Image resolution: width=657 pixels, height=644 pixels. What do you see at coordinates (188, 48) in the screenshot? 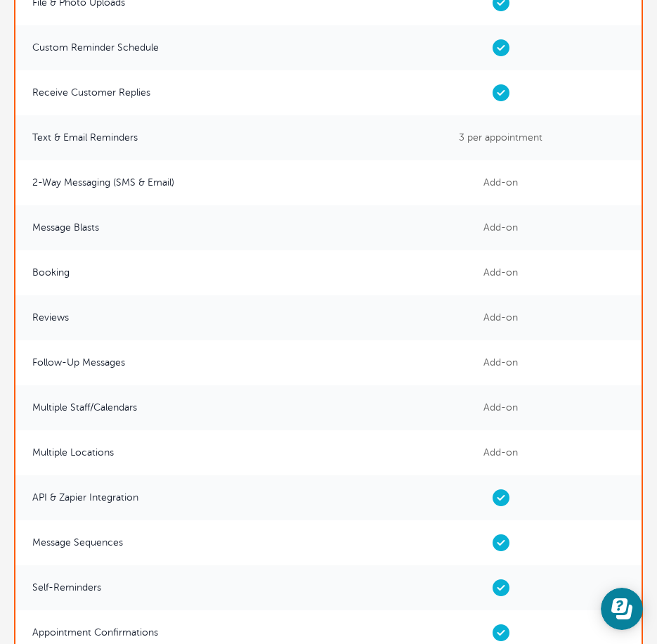
I see `span: Custom Reminder Schedule` at bounding box center [188, 48].